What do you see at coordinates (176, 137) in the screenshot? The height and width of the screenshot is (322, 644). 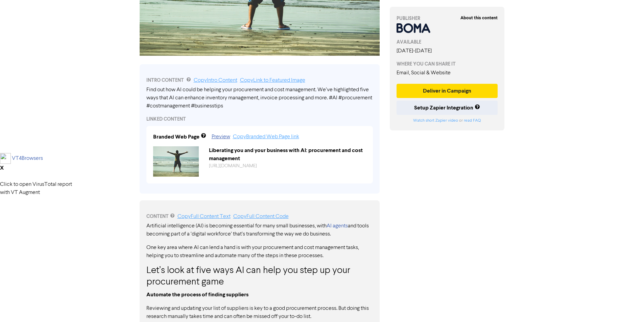 I see `div: Branded Web Page` at bounding box center [176, 137].